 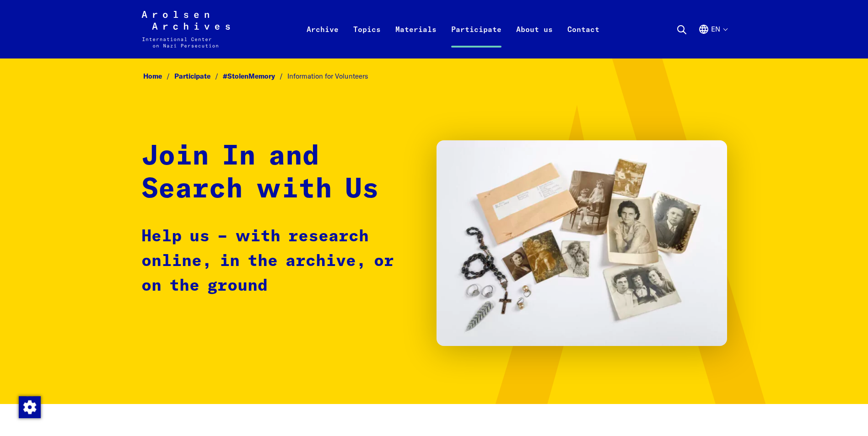 What do you see at coordinates (30, 407) in the screenshot?
I see `img: Change consent` at bounding box center [30, 407].